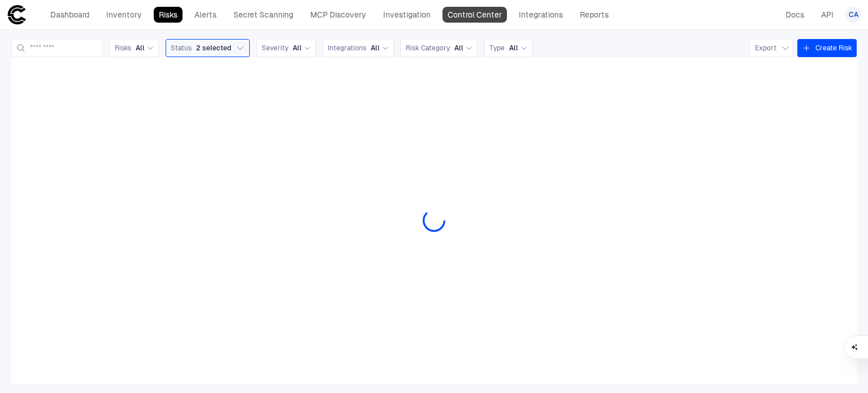 Image resolution: width=868 pixels, height=393 pixels. Describe the element at coordinates (853, 15) in the screenshot. I see `button: CA` at that location.